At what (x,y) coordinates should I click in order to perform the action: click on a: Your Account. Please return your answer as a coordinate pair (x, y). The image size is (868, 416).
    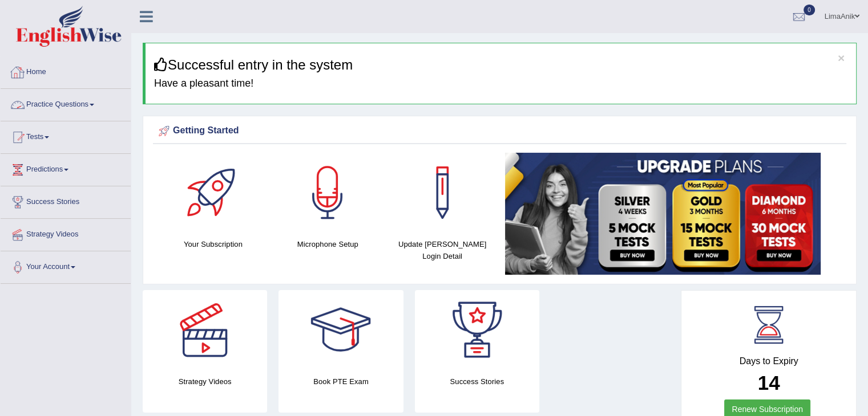
    Looking at the image, I should click on (66, 266).